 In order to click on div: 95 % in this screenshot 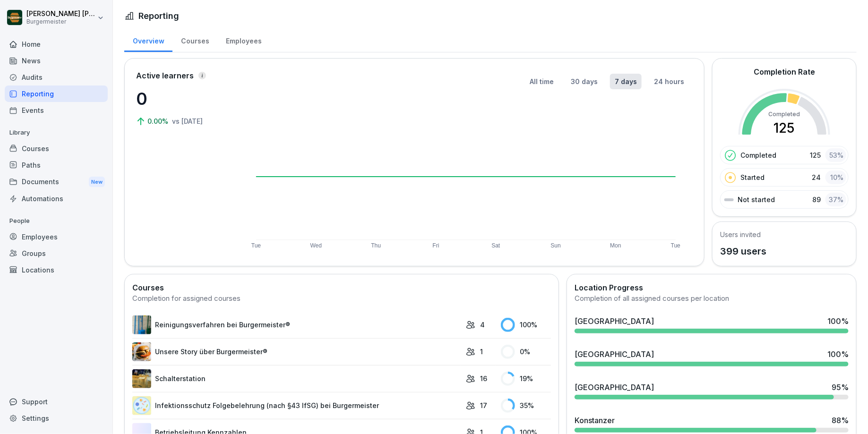, I will do `click(840, 387)`.